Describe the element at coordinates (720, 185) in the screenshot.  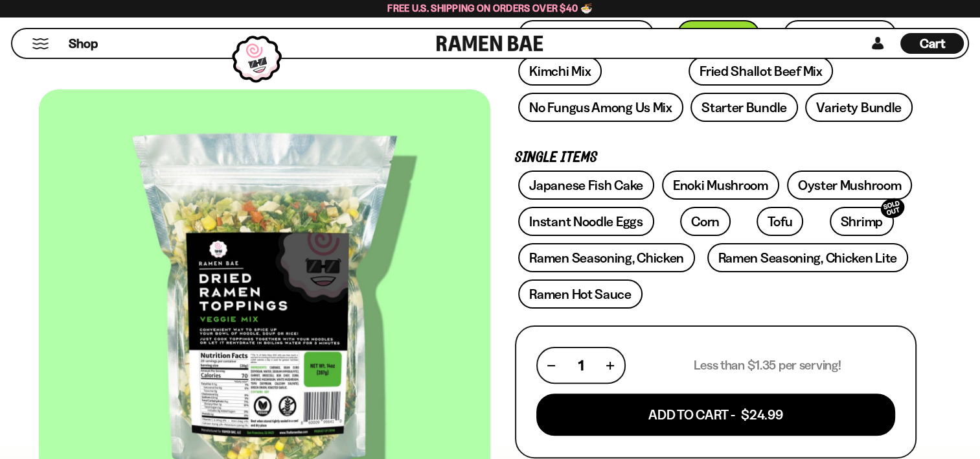
I see `a: Enoki Mushroom` at that location.